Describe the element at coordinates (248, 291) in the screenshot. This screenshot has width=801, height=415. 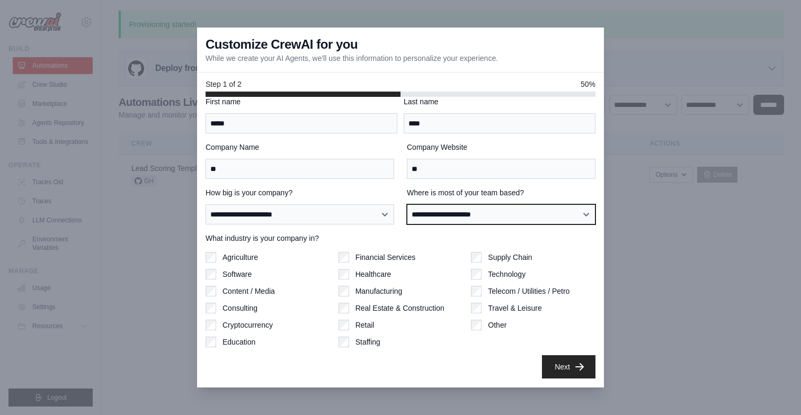
I see `label: Content / Media` at that location.